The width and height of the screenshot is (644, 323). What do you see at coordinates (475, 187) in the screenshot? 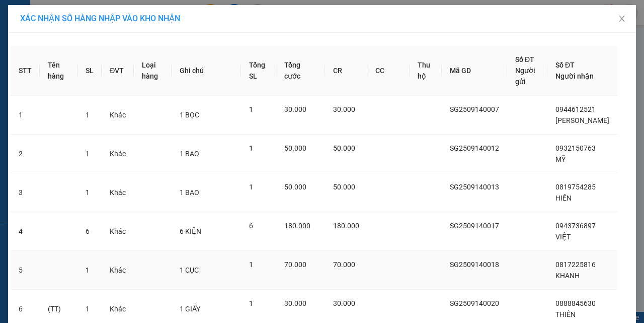
I see `span: SG2509140013` at bounding box center [475, 187].